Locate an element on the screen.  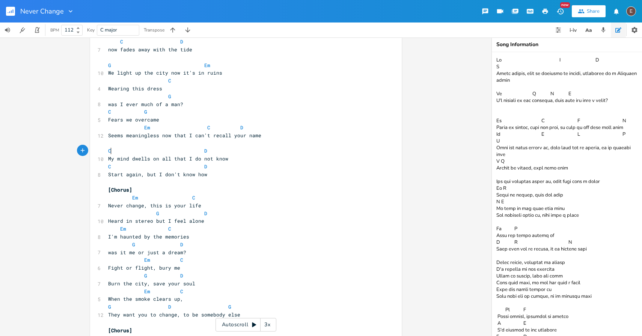
span: My mind dwells on all that I do not know is located at coordinates (168, 159).